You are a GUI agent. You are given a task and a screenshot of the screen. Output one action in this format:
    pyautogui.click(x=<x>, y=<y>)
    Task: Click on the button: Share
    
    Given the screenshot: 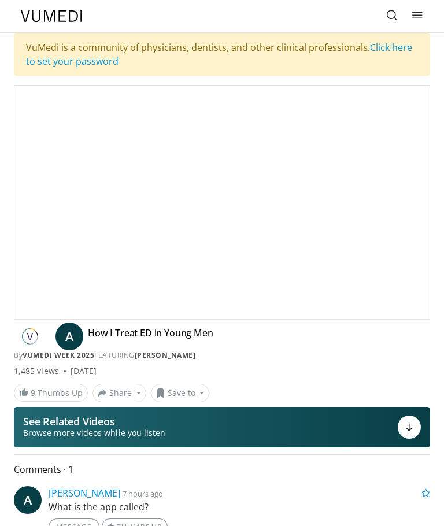 What is the action you would take?
    pyautogui.click(x=119, y=393)
    